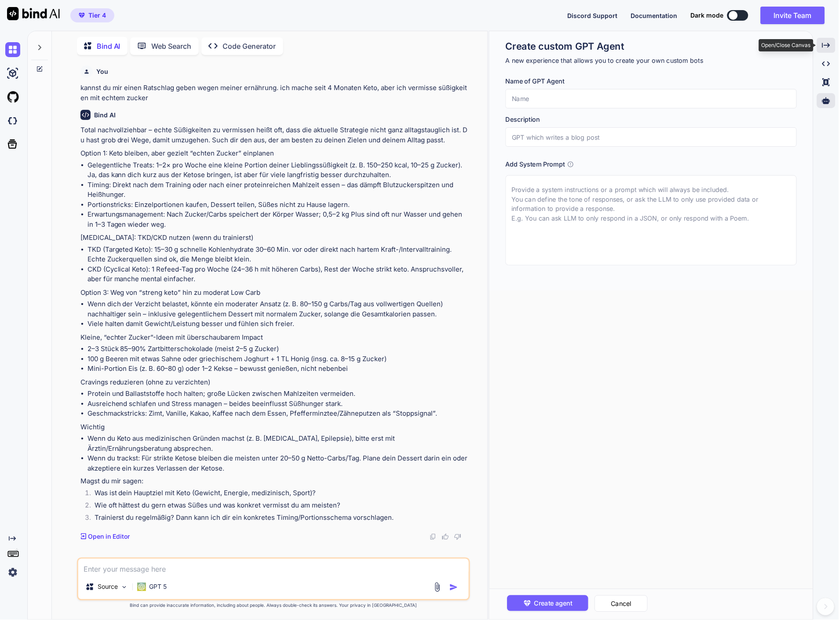  What do you see at coordinates (278, 414) in the screenshot?
I see `li: Geschmackstricks: Zimt, Vanille, Kakao, Kaffee nach dem Essen, Pfefferminztee/Zähneputzen als “St...` at bounding box center [278, 414].